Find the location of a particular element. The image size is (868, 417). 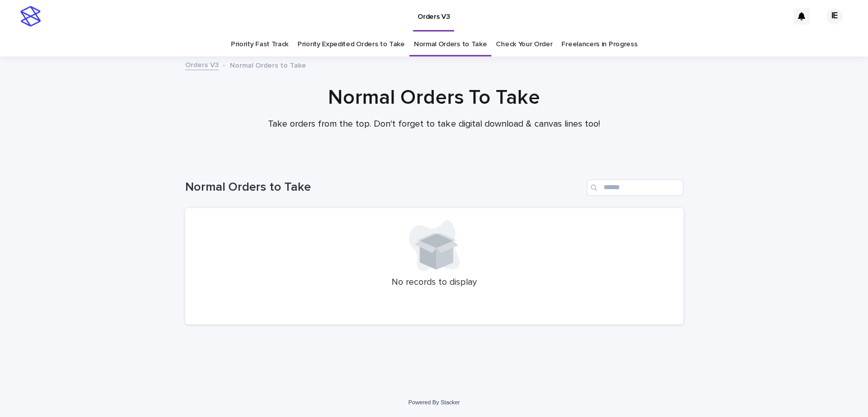

p: Take orders from the top. Don't forget to take digital download & canvas lines too! is located at coordinates (434, 125).